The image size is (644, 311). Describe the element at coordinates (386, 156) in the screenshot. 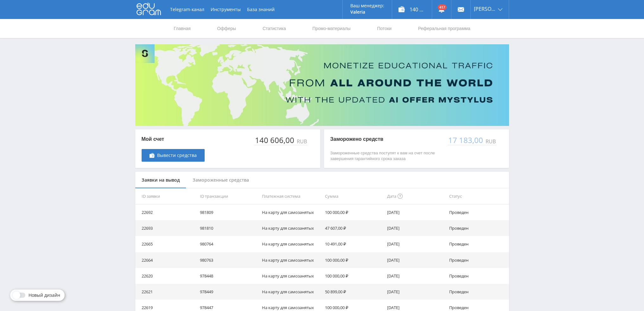

I see `p: Замороженные средства поступят к вам на счет после завершения гарантийного срока заказа` at that location.